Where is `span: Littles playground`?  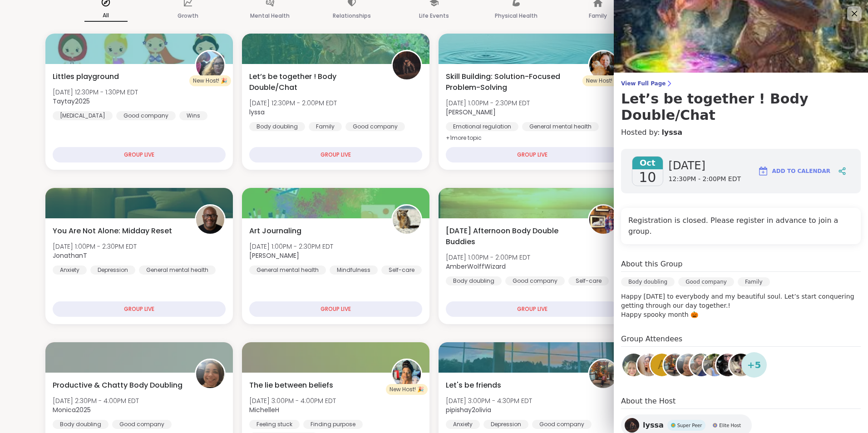 span: Littles playground is located at coordinates (86, 76).